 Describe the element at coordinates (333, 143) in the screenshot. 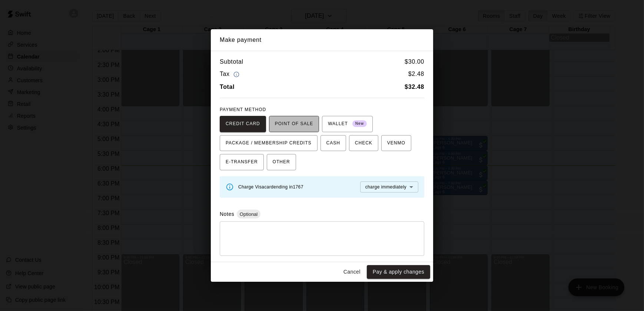

I see `span: CASH` at that location.